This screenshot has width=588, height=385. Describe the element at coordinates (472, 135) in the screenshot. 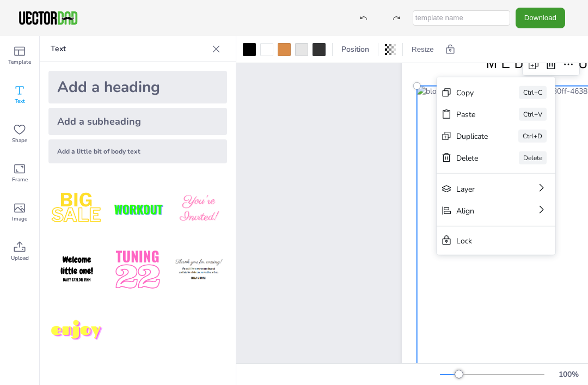

I see `div: Duplicate` at that location.